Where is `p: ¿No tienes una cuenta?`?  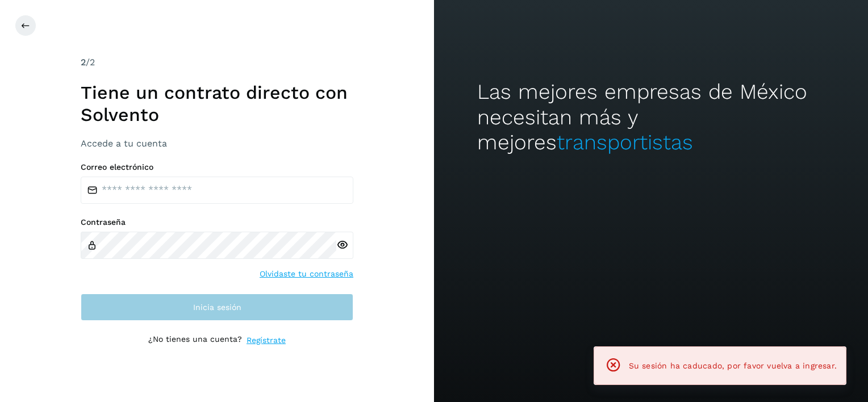 p: ¿No tienes una cuenta? is located at coordinates (195, 340).